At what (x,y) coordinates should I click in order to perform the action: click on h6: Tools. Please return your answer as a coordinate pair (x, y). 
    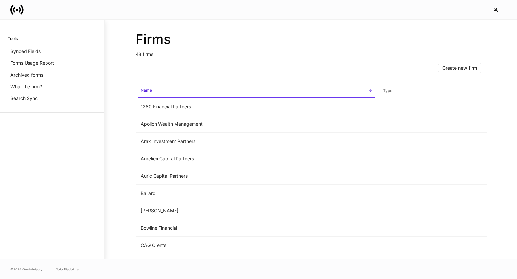
    Looking at the image, I should click on (13, 38).